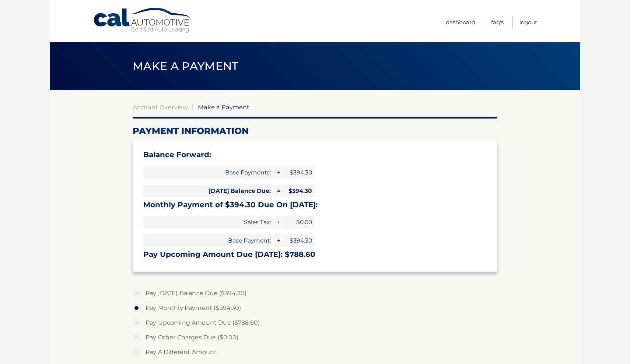 The height and width of the screenshot is (364, 630). Describe the element at coordinates (208, 173) in the screenshot. I see `span: Base Payments:` at that location.